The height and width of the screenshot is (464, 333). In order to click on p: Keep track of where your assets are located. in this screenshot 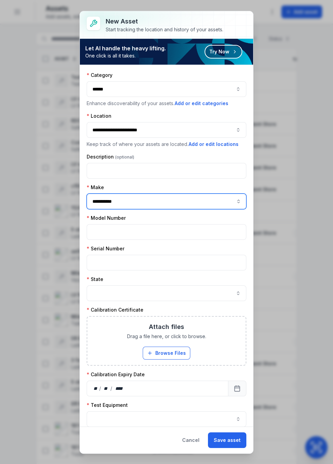, I will do `click(167, 144)`.